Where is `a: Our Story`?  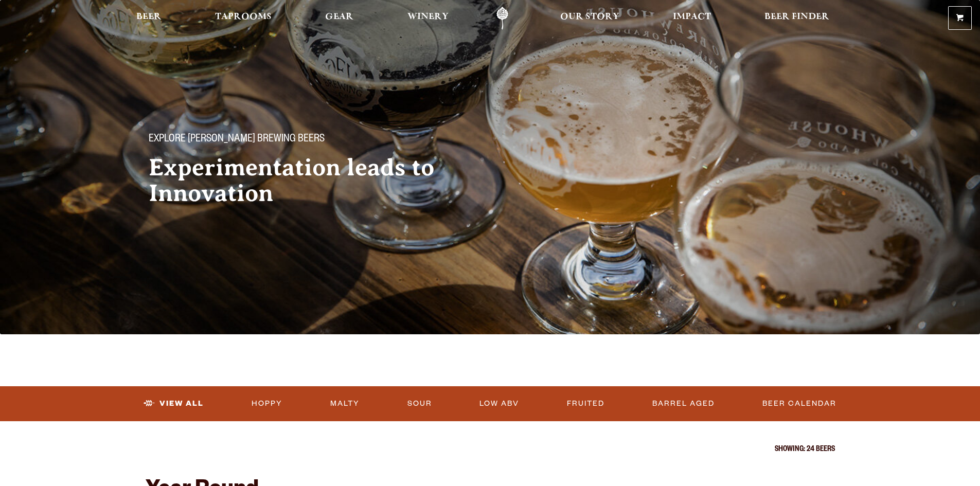 a: Our Story is located at coordinates (589, 18).